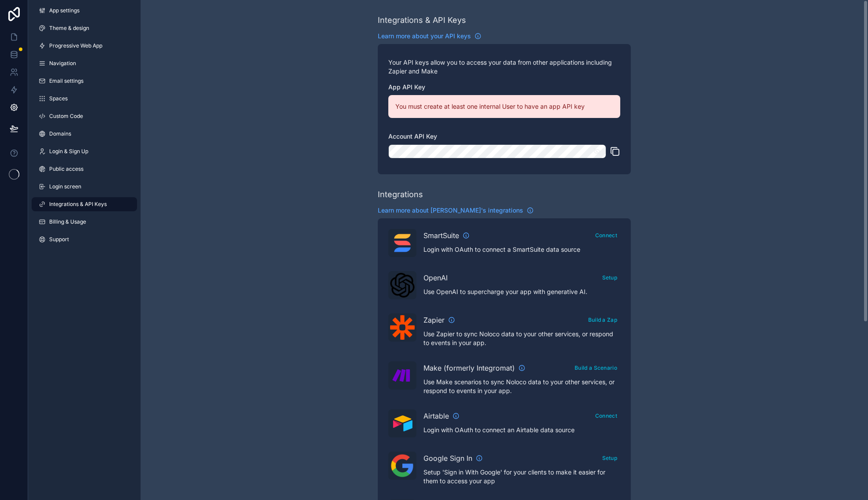 This screenshot has width=868, height=500. Describe the element at coordinates (78, 204) in the screenshot. I see `span: Integrations & API Keys` at that location.